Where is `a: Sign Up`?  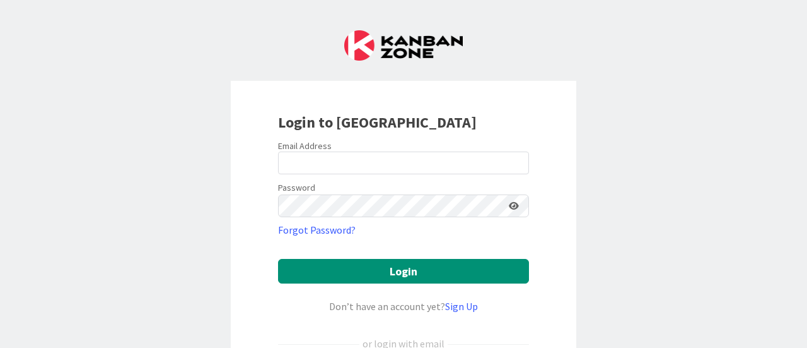 a: Sign Up is located at coordinates (462, 306).